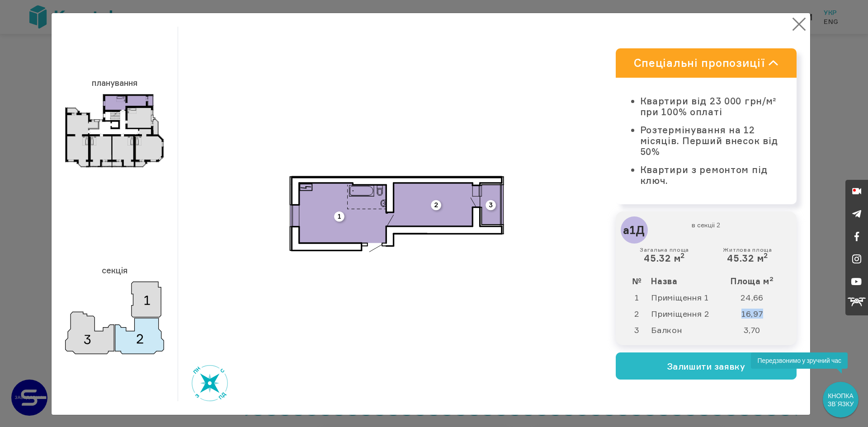  Describe the element at coordinates (637, 297) in the screenshot. I see `td: 1` at that location.